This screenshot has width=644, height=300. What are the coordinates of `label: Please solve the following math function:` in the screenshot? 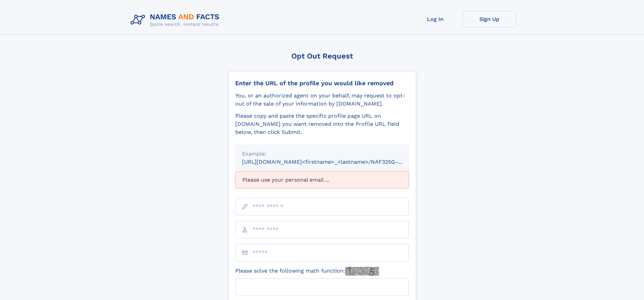 It's located at (307, 272).